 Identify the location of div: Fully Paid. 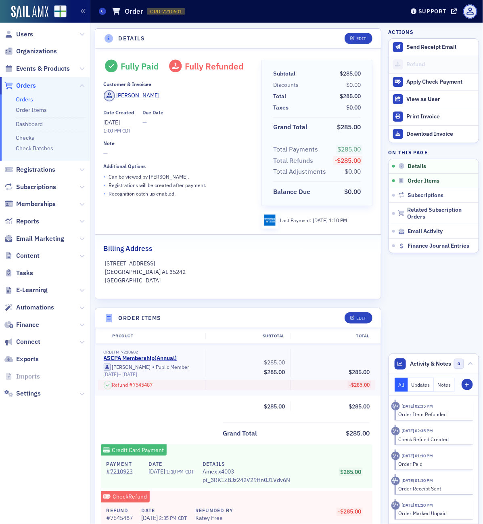
(140, 66).